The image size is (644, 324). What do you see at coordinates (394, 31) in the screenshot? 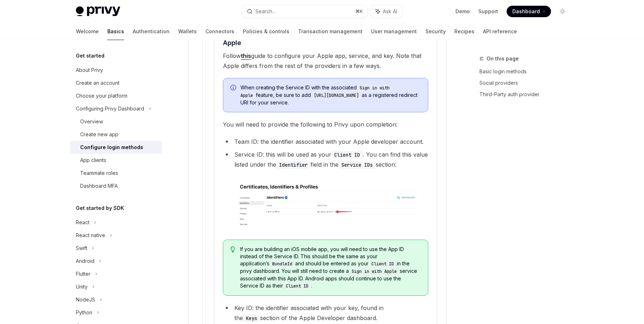
I see `a: User management` at bounding box center [394, 31].